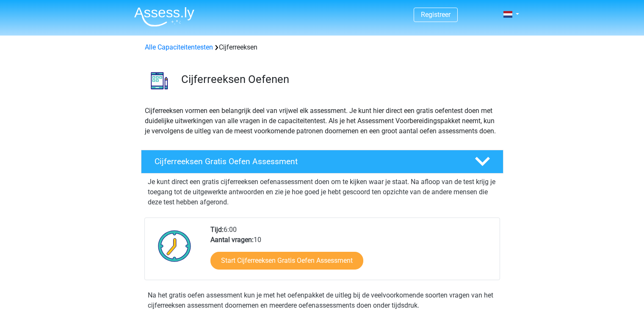 Image resolution: width=644 pixels, height=314 pixels. Describe the element at coordinates (322, 162) in the screenshot. I see `a: Cijferreeksen Gratis Oefen Assessment` at that location.